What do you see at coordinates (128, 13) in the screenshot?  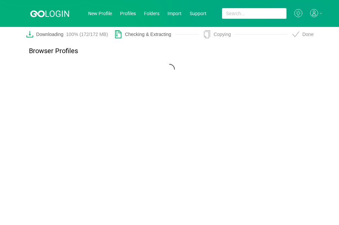 I see `a: Profiles` at bounding box center [128, 13].